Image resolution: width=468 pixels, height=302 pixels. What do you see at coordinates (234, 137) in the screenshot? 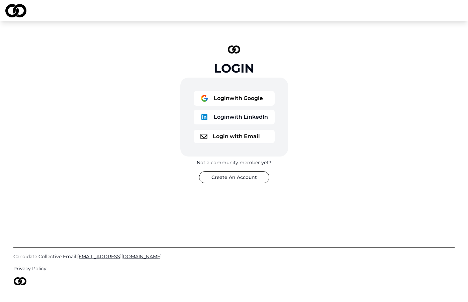
I see `button: logoLogin with Email` at bounding box center [234, 137].